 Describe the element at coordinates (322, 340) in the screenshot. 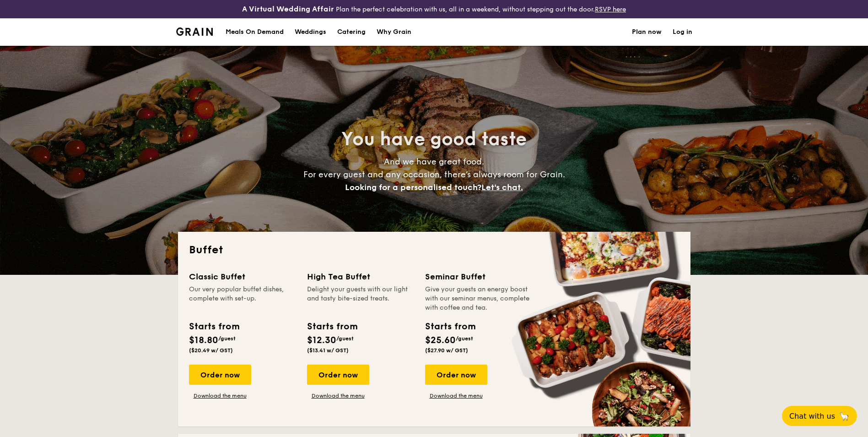

I see `span: $12.30` at that location.